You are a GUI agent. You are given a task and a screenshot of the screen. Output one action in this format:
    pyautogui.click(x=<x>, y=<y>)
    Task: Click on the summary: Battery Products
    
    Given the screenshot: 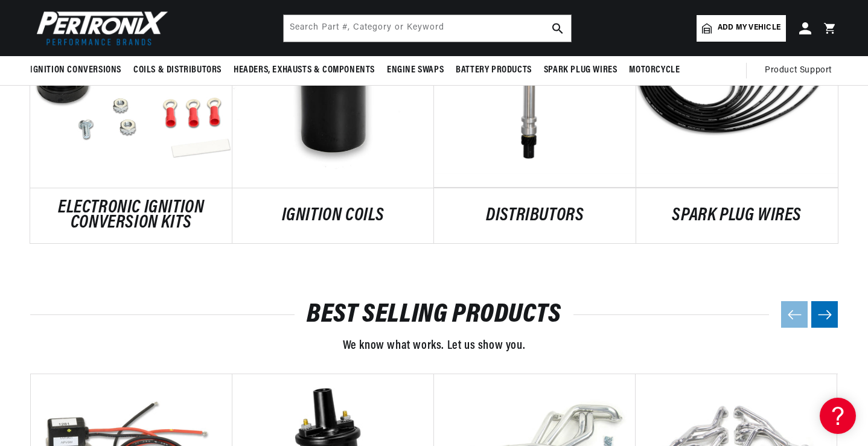 What is the action you would take?
    pyautogui.click(x=493, y=70)
    